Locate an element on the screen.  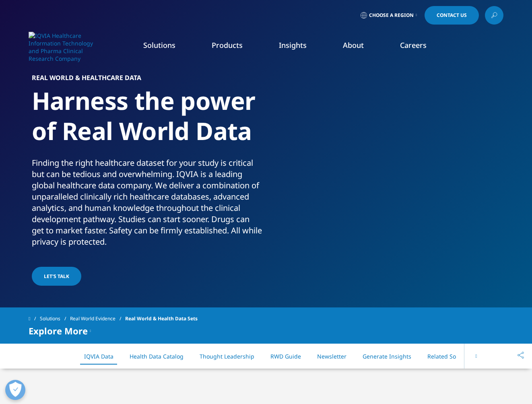
span: Explore More is located at coordinates (58, 331).